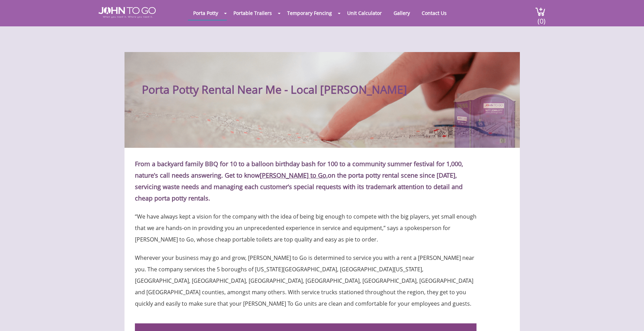 The width and height of the screenshot is (644, 331). What do you see at coordinates (364, 13) in the screenshot?
I see `a: Unit Calculator` at bounding box center [364, 13].